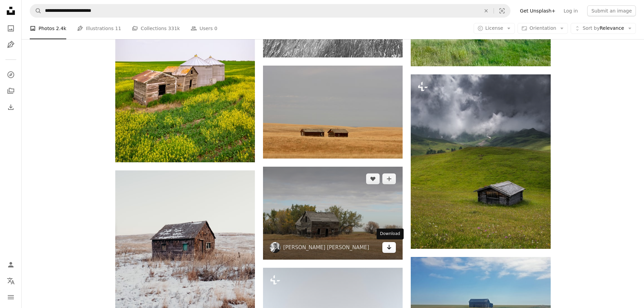 This screenshot has width=644, height=308. Describe the element at coordinates (36, 11) in the screenshot. I see `button: Search Unsplash` at that location.